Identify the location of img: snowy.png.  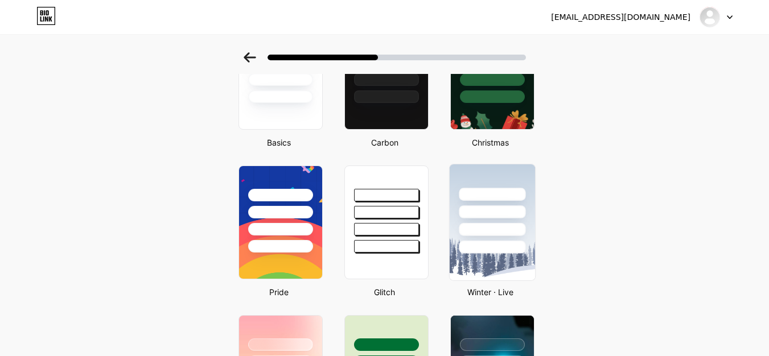
(492, 223).